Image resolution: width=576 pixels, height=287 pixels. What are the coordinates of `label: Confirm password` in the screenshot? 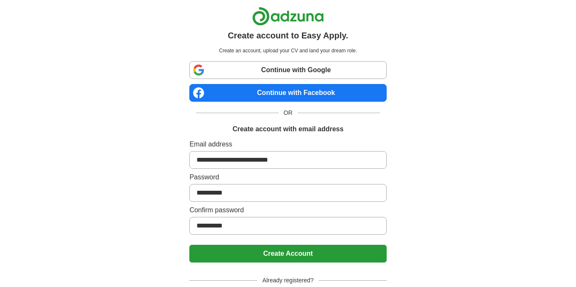 It's located at (287, 210).